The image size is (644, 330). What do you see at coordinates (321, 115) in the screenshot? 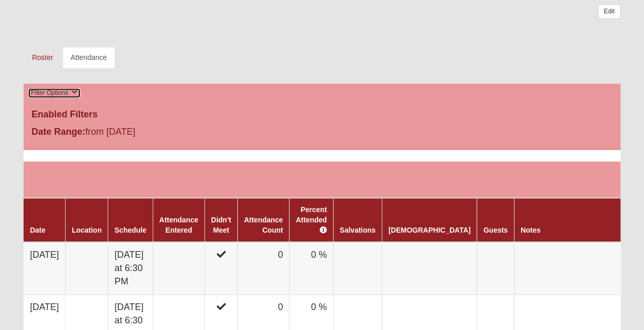
I see `h4: Enabled Filters` at bounding box center [321, 115].